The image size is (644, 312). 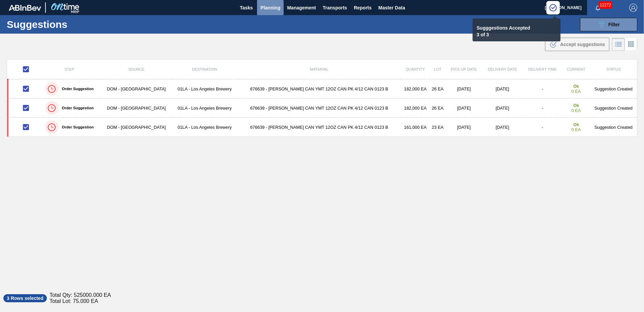 I want to click on span: Step, so click(x=69, y=69).